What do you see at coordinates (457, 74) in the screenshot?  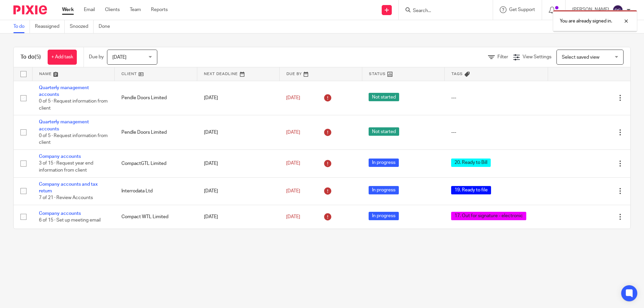 I see `span: Tags` at bounding box center [457, 74].